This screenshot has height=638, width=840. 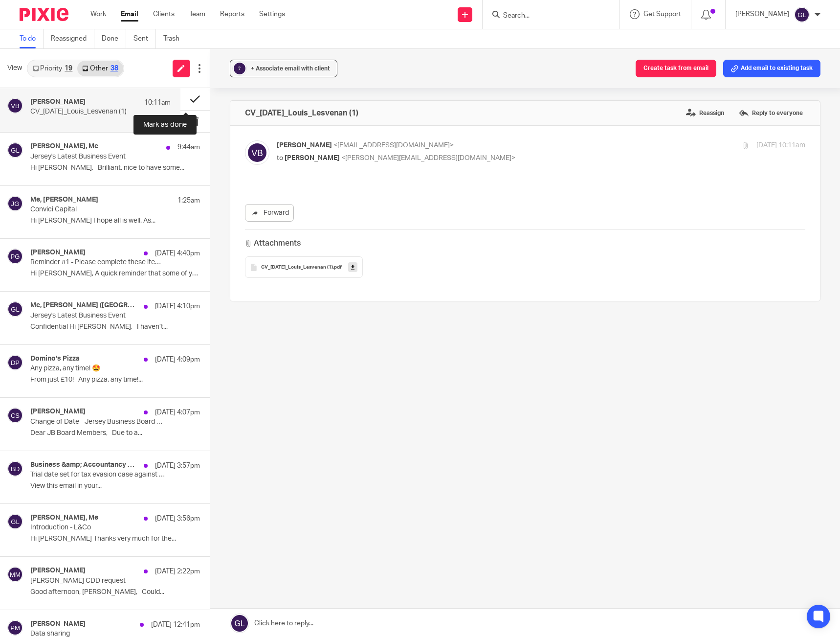 I want to click on p: Reminder #1 - Please complete these items - Guided Plus Implementation - EMEA - Layzell & Co, so click(x=98, y=263).